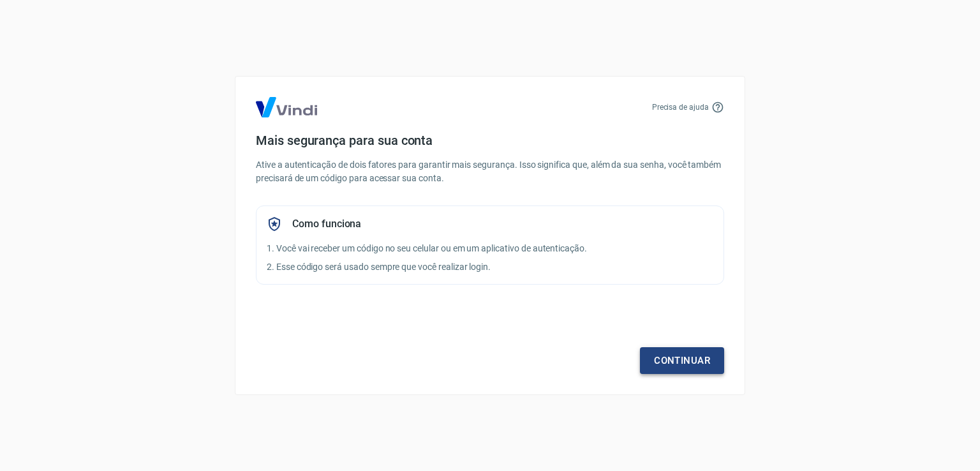 Image resolution: width=980 pixels, height=471 pixels. I want to click on p: Precisa de ajuda, so click(680, 107).